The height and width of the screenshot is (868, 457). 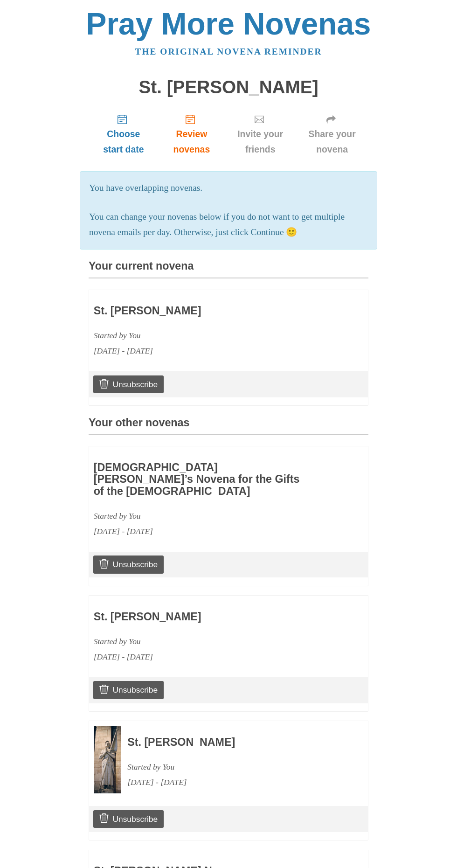 I want to click on a: Invite your friends, so click(x=260, y=134).